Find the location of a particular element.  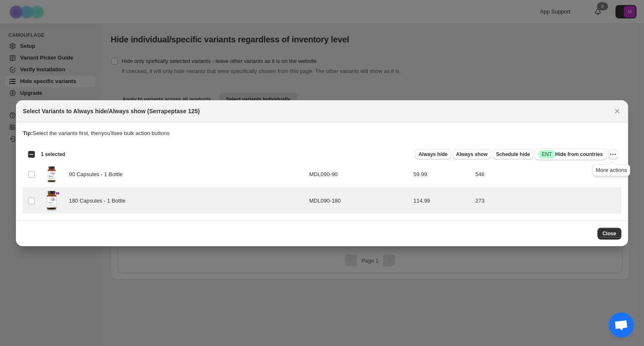

h2: Select Variants to Always hide/Always show (Serrapeptase 125) is located at coordinates (111, 111).